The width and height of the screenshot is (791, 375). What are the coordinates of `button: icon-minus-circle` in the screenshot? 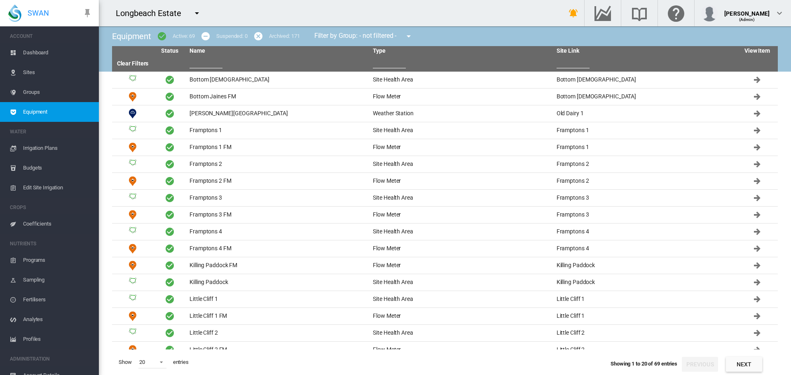 It's located at (205, 36).